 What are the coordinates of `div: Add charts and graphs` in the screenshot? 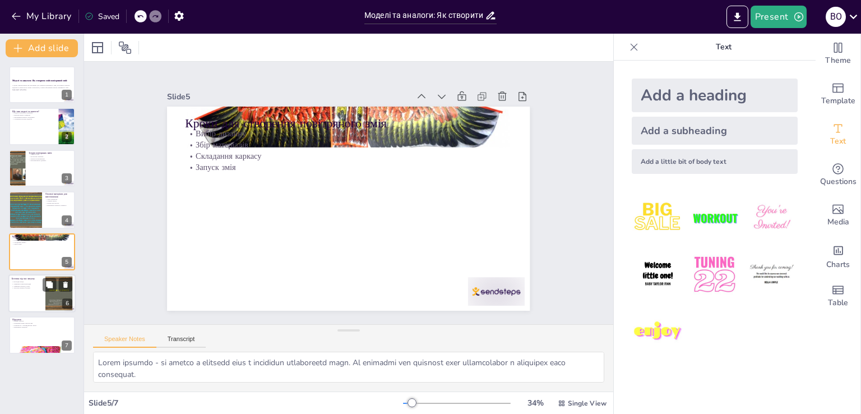 It's located at (838, 256).